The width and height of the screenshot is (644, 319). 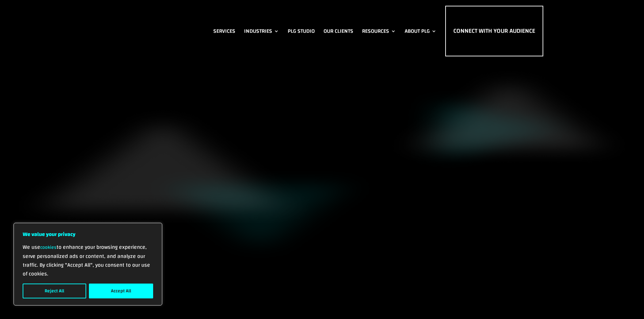 What do you see at coordinates (379, 31) in the screenshot?
I see `a: Resources` at bounding box center [379, 31].